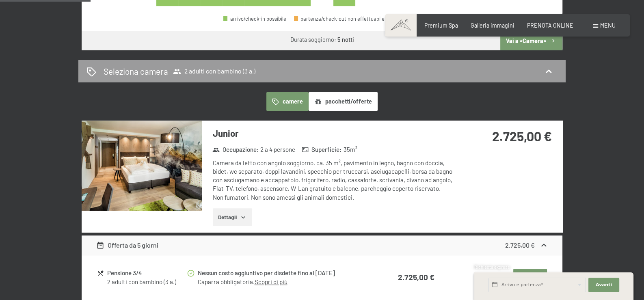  Describe the element at coordinates (142, 166) in the screenshot. I see `img: mss_renderimg.php` at that location.